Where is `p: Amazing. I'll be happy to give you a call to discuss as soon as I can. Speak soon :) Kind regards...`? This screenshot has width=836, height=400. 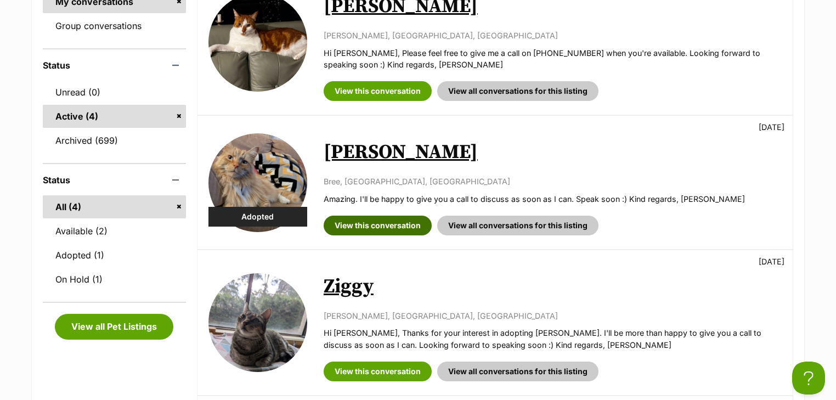
p: Amazing. I'll be happy to give you a call to discuss as soon as I can. Speak soon :) Kind regards... is located at coordinates (552, 199).